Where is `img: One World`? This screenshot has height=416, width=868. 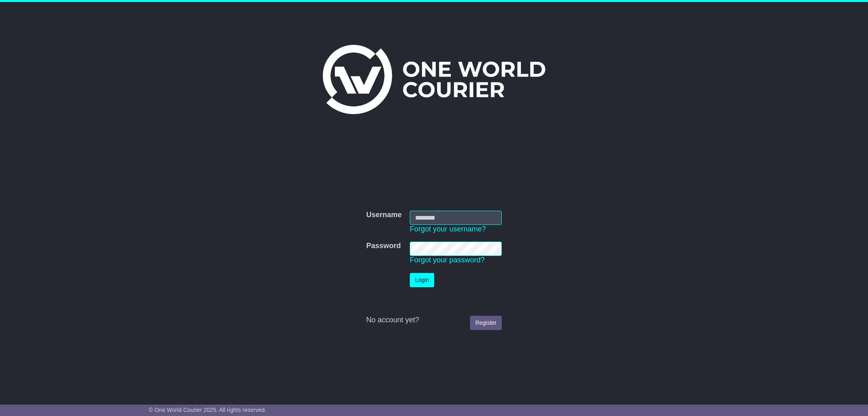 img: One World is located at coordinates (434, 80).